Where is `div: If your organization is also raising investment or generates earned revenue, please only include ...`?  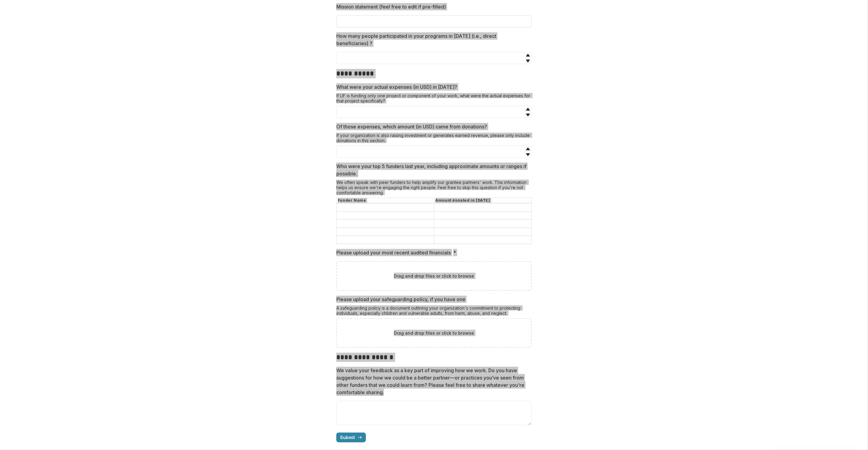
div: If your organization is also raising investment or generates earned revenue, please only include ... is located at coordinates (434, 139).